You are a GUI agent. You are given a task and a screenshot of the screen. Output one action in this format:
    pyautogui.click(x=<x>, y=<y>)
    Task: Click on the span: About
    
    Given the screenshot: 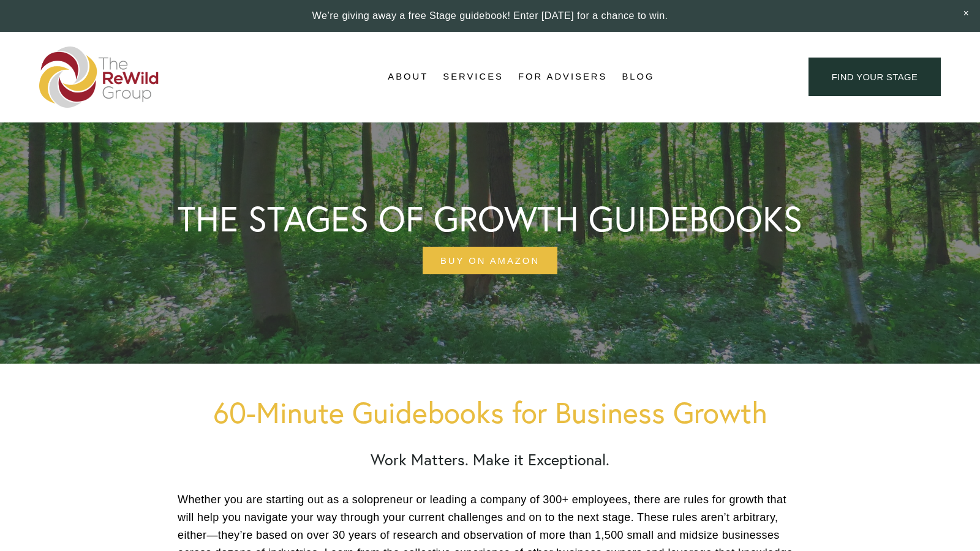 What is the action you would take?
    pyautogui.click(x=408, y=77)
    